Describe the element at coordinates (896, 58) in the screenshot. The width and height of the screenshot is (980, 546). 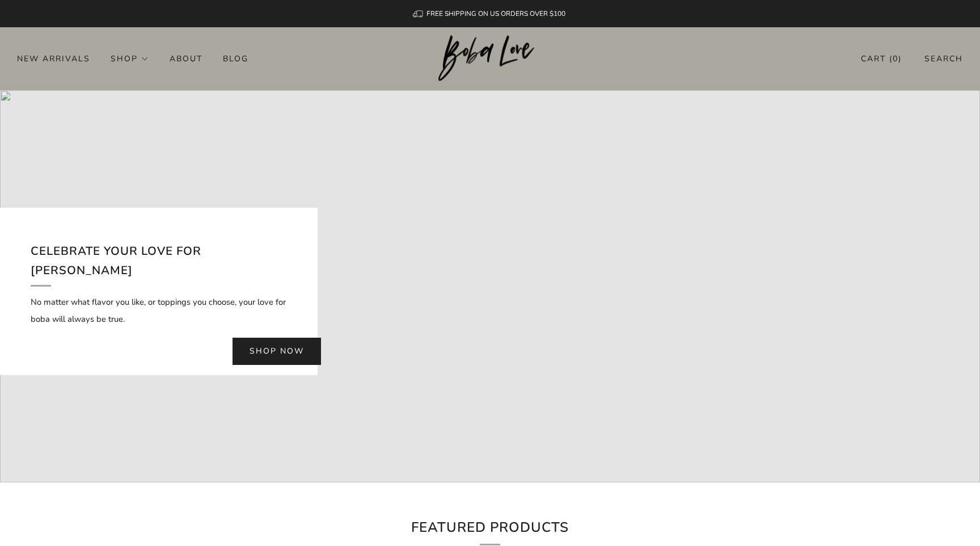
I see `items-count: 0` at that location.